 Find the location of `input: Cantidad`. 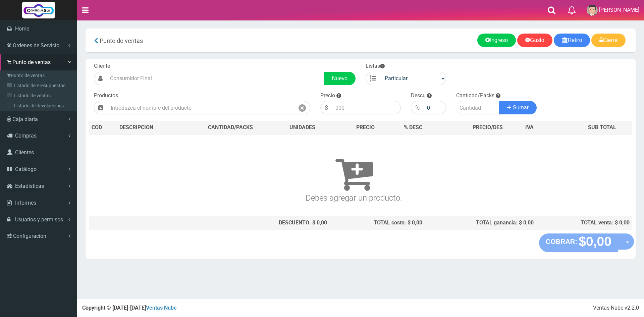

input: Cantidad is located at coordinates (478, 107).